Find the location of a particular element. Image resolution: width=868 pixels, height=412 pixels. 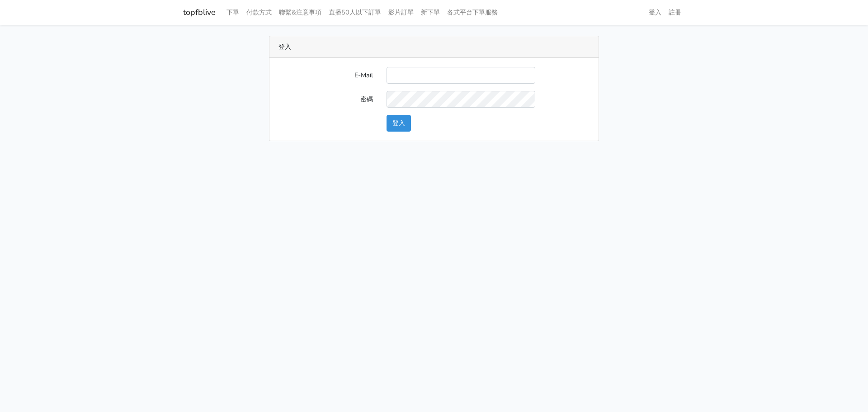

a: 直播50人以下訂單 is located at coordinates (355, 12).